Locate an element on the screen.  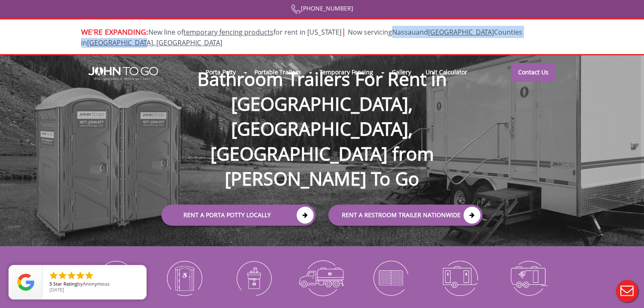
a: Unit Calculator is located at coordinates (446, 72).